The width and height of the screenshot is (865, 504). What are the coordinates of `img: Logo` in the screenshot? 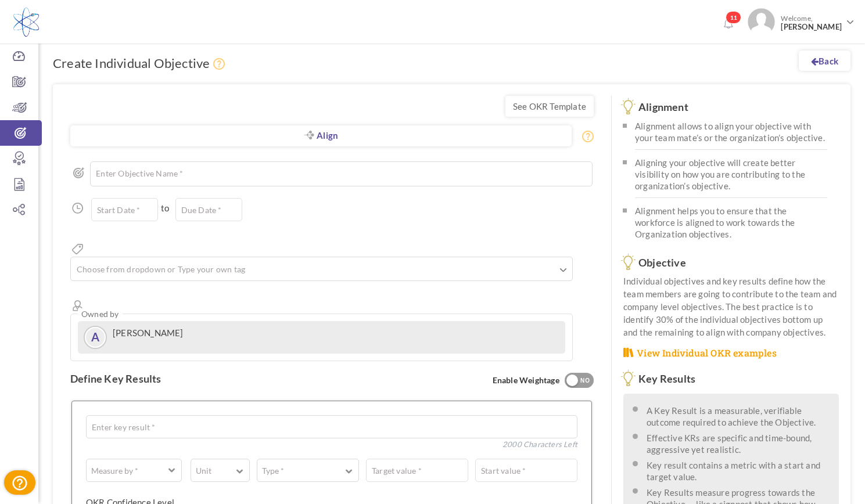 It's located at (26, 22).